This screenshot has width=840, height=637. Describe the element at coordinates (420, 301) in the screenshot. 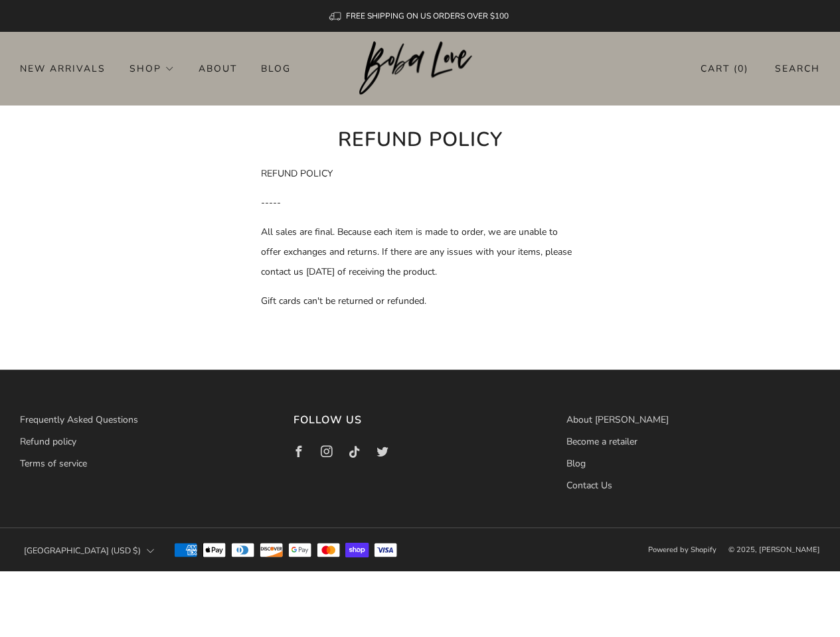

I see `p: Gift cards can't be returned or refunded.` at that location.